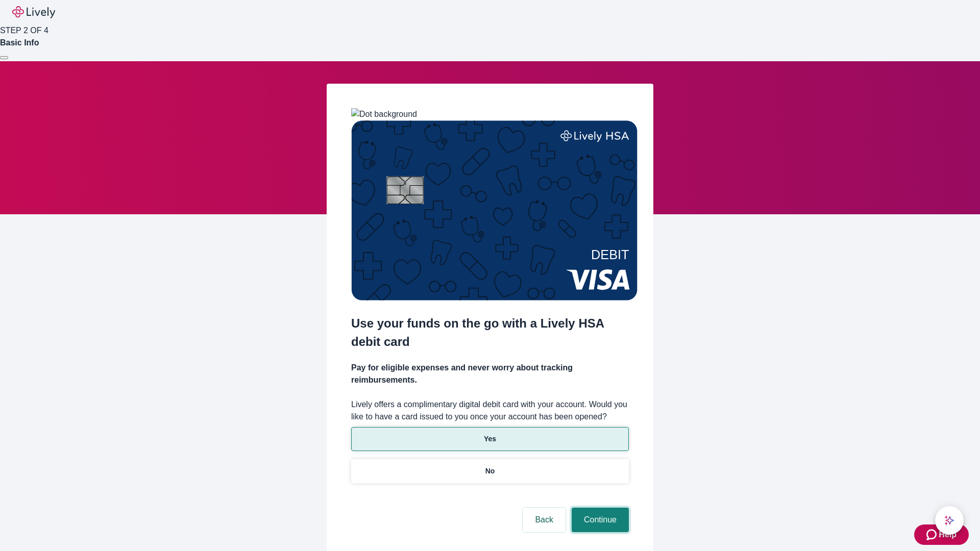  What do you see at coordinates (384, 114) in the screenshot?
I see `img: Dot background` at bounding box center [384, 114].